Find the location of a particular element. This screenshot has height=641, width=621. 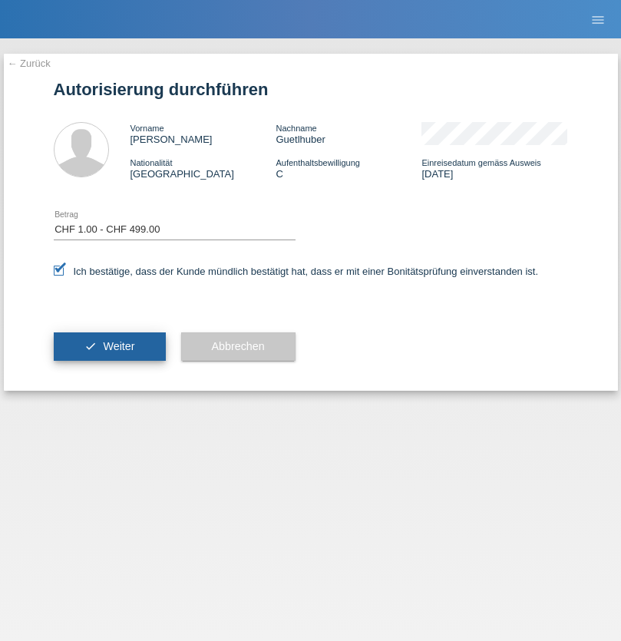

label: Ich bestätige, dass der Kunde mündlich bestätigt hat, dass er mit einer Bonitätsprüfung einversta... is located at coordinates (296, 271).